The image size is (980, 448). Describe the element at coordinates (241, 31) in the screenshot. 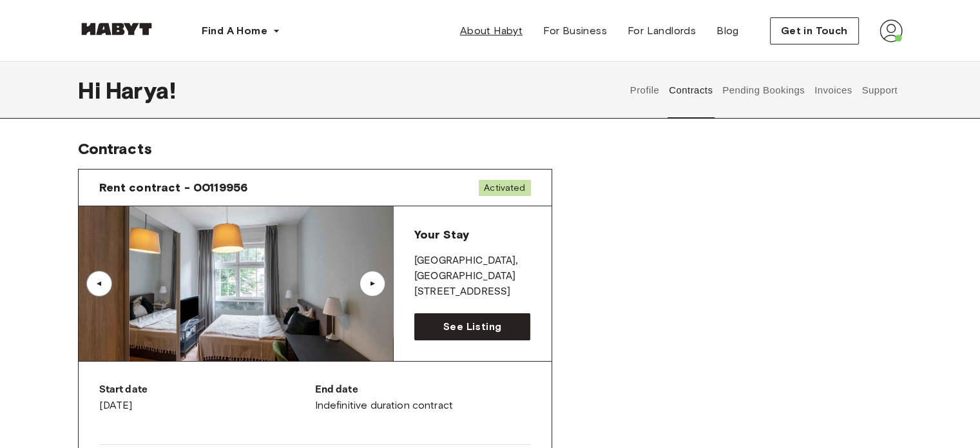

I see `button: Find A Home` at that location.